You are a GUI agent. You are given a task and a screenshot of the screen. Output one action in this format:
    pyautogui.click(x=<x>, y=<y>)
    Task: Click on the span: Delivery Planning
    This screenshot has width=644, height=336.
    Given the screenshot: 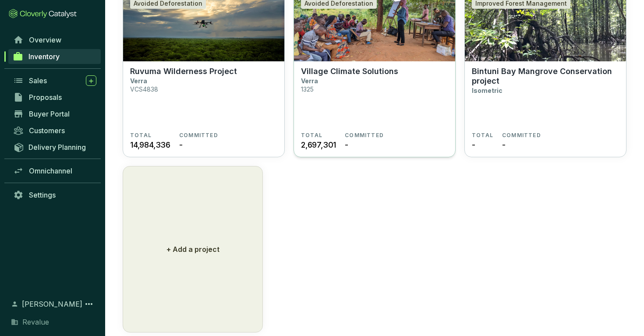 What is the action you would take?
    pyautogui.click(x=57, y=147)
    